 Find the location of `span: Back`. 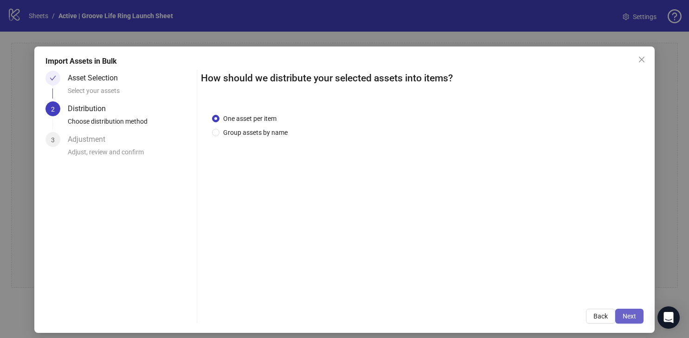

span: Back is located at coordinates (601, 316).